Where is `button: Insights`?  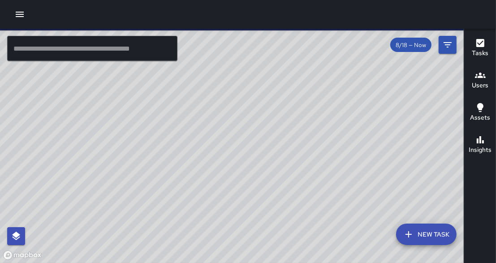 button: Insights is located at coordinates (480, 145).